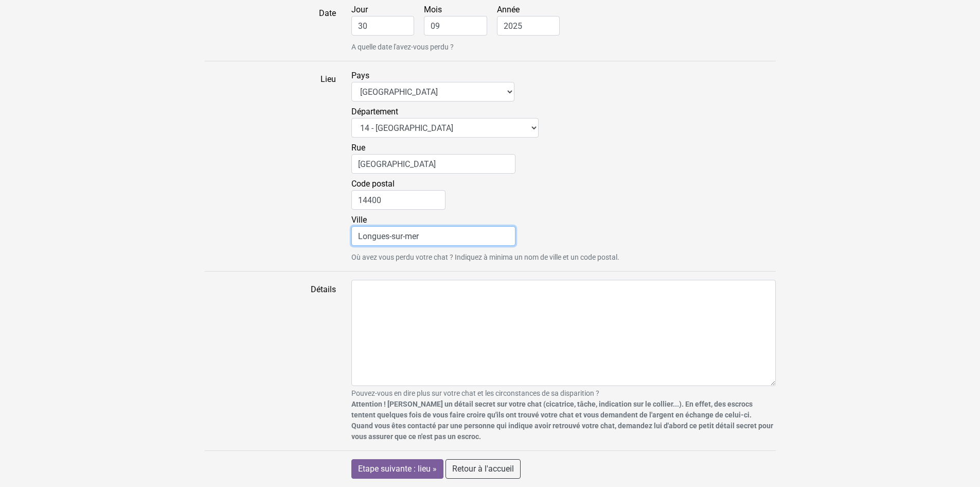 The height and width of the screenshot is (487, 980). I want to click on input: Etape suivante : lieu », so click(397, 469).